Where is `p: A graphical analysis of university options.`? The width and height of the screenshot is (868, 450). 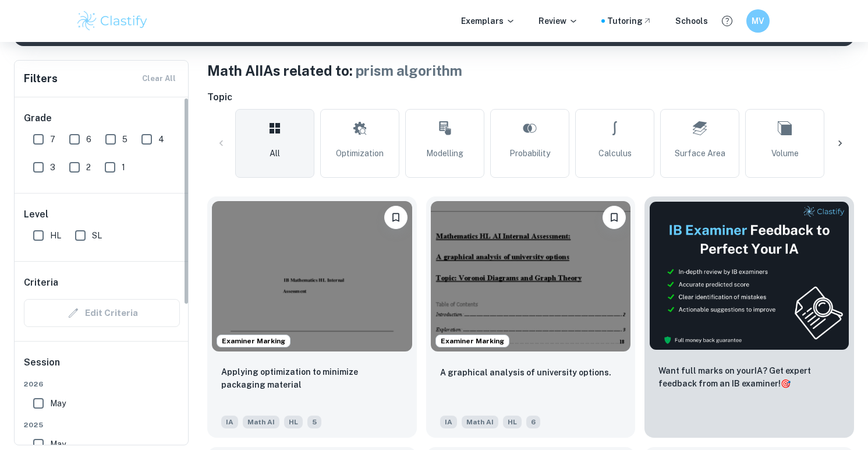 p: A graphical analysis of university options. is located at coordinates (526, 372).